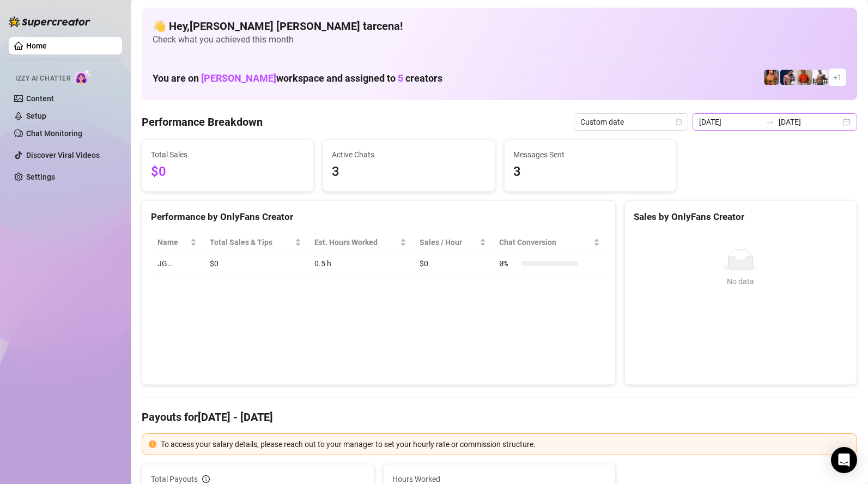 The image size is (868, 484). I want to click on h1: You are on workspace and assigned to creators, so click(297, 79).